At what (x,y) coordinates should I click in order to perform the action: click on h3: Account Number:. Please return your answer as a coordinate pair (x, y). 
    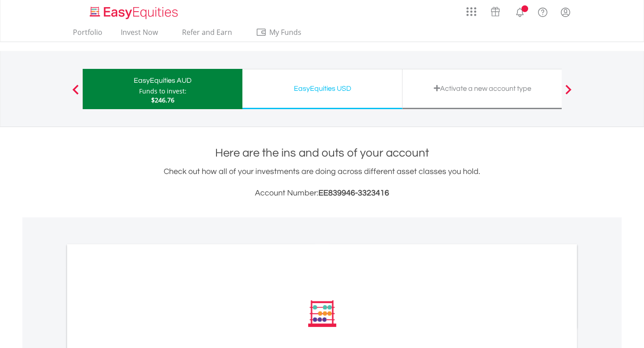
    Looking at the image, I should click on (322, 193).